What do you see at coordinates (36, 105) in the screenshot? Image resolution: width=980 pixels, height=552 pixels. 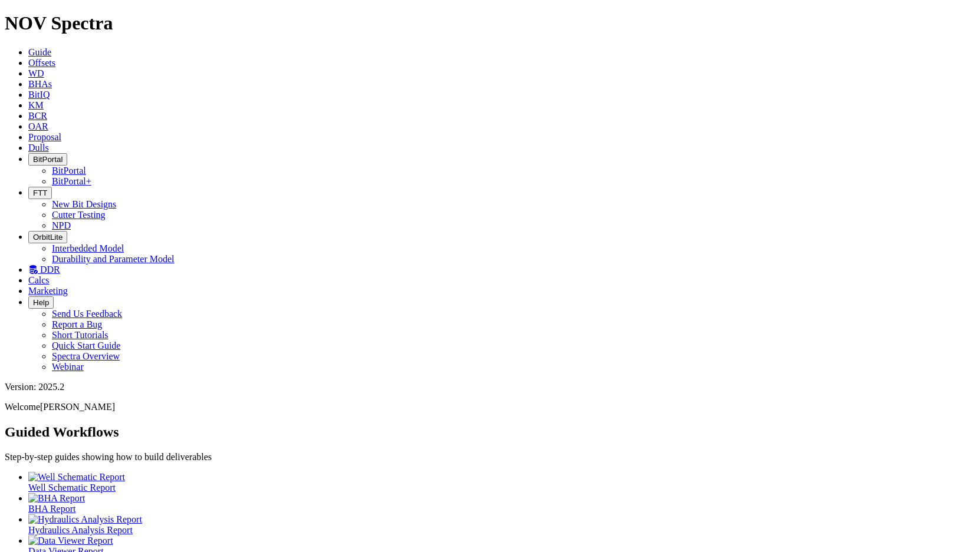 I see `a: KM` at bounding box center [36, 105].